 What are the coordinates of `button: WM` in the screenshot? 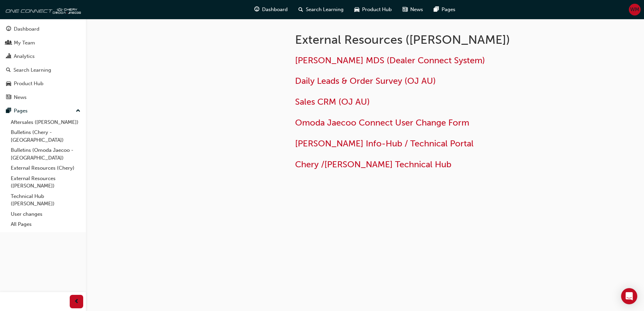 It's located at (635, 9).